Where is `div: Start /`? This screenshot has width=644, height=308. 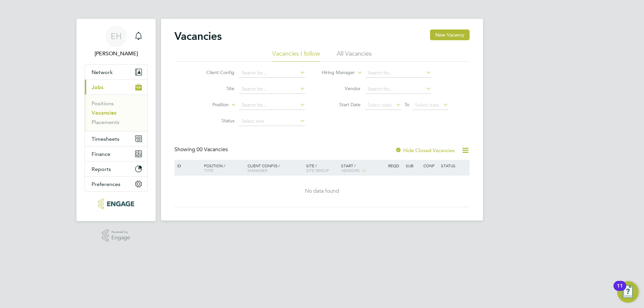 div: Start / is located at coordinates (363, 168).